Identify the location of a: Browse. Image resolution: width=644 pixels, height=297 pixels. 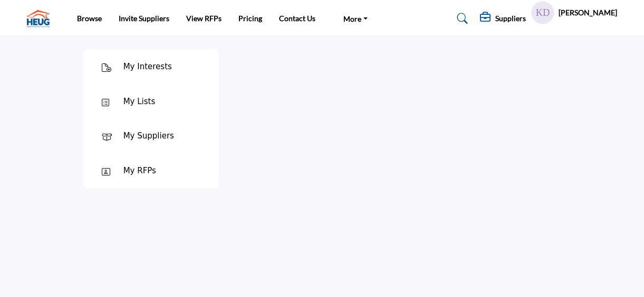
(89, 18).